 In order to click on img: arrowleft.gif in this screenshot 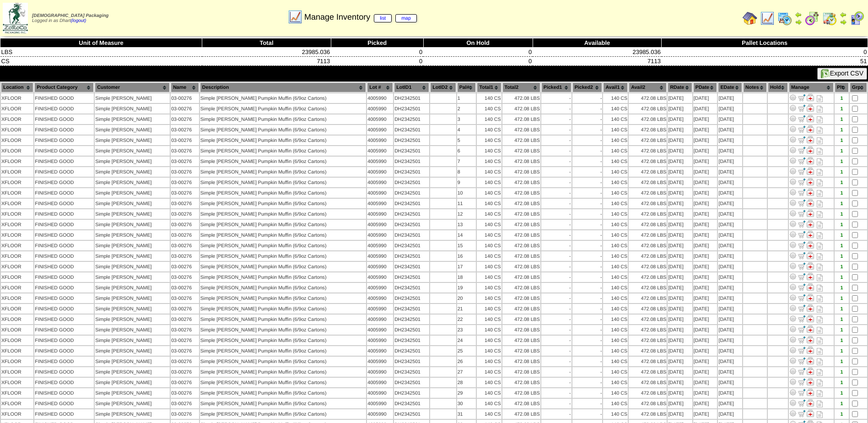, I will do `click(798, 15)`.